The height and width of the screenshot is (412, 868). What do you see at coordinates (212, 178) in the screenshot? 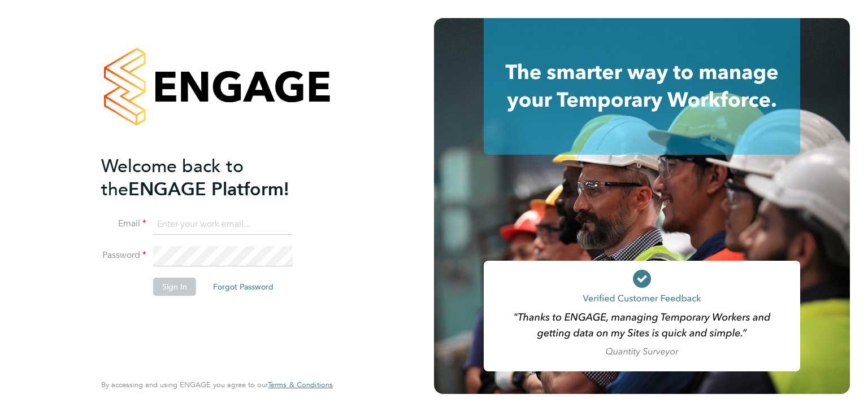
I see `h2: ENGAGE Platform!` at bounding box center [212, 178].